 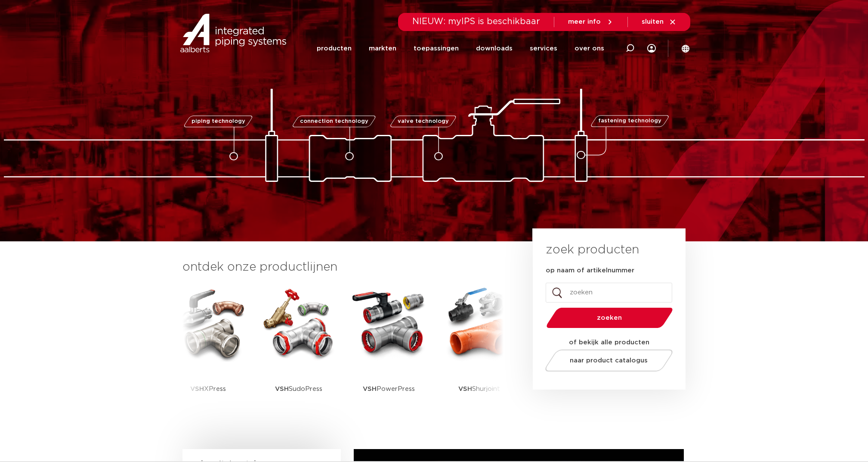 What do you see at coordinates (208, 350) in the screenshot?
I see `a: VSHXPress` at bounding box center [208, 350].